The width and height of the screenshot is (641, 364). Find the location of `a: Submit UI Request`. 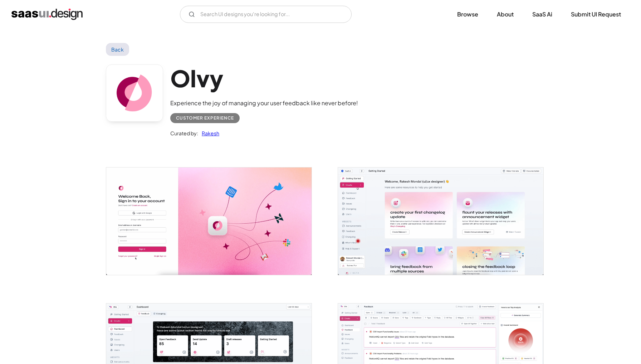

a: Submit UI Request is located at coordinates (596, 15).